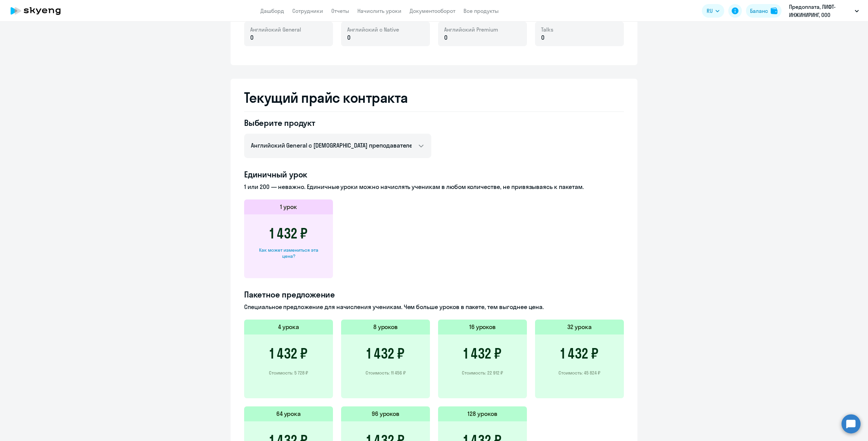 The height and width of the screenshot is (441, 868). I want to click on button: Балансbalance, so click(763, 11).